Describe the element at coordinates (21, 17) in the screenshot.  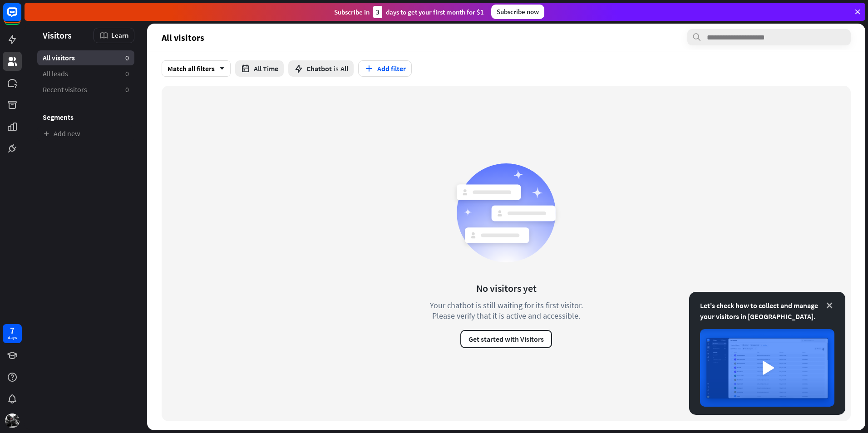
I see `button: Open LiveChat chat widget` at that location.